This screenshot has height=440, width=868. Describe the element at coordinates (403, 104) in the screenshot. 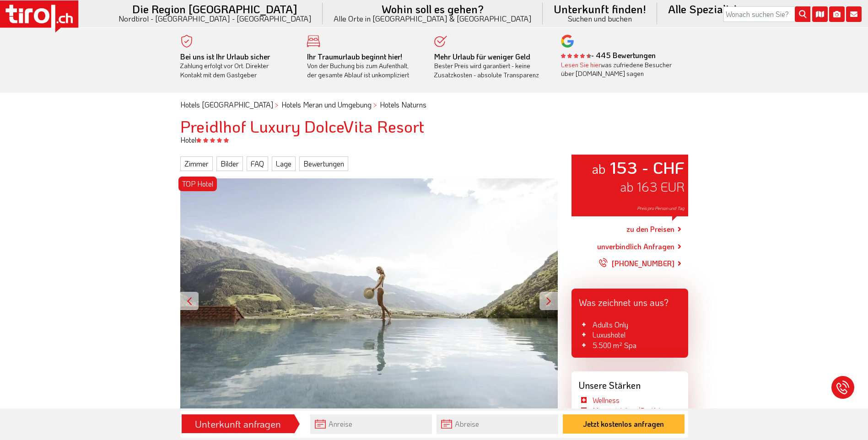

I see `a: Hotels Naturns` at that location.